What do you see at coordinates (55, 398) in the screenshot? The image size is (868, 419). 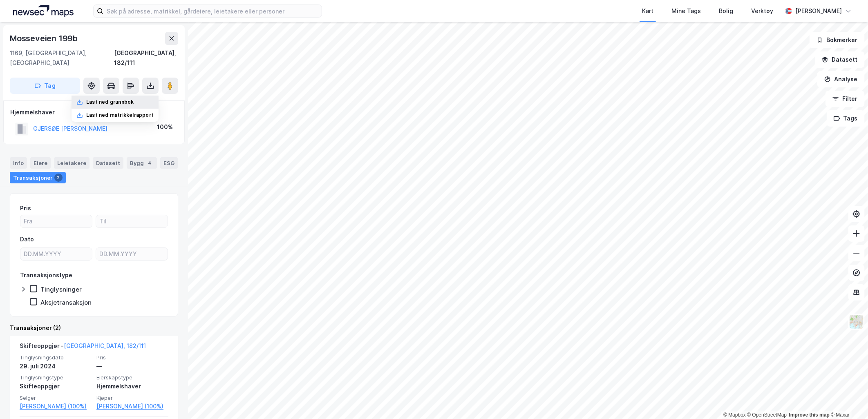 I see `span: Selger` at bounding box center [55, 398].